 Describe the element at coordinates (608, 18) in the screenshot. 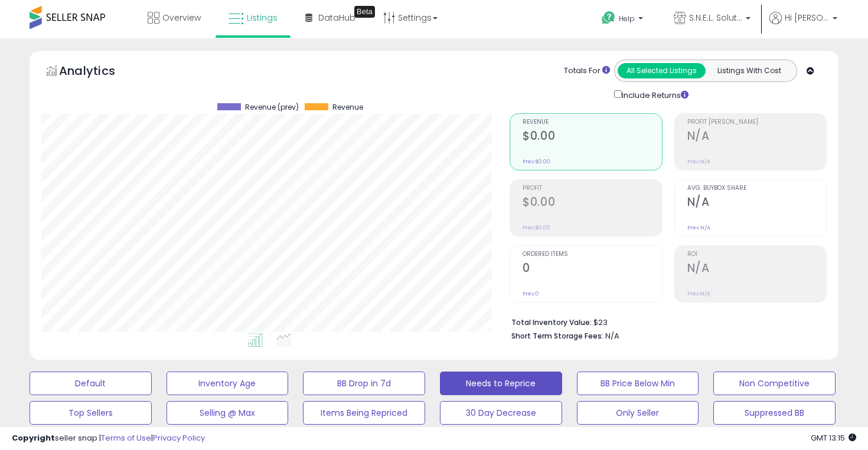

I see `i: Get Help` at that location.